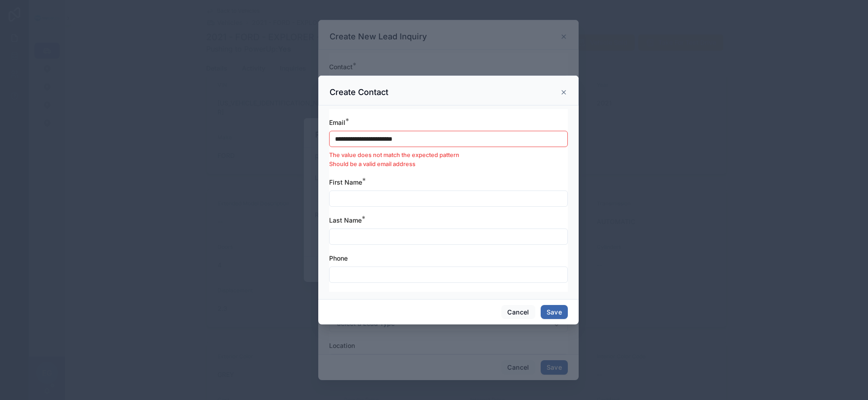 This screenshot has width=868, height=400. I want to click on li: Should be a valid email address, so click(448, 164).